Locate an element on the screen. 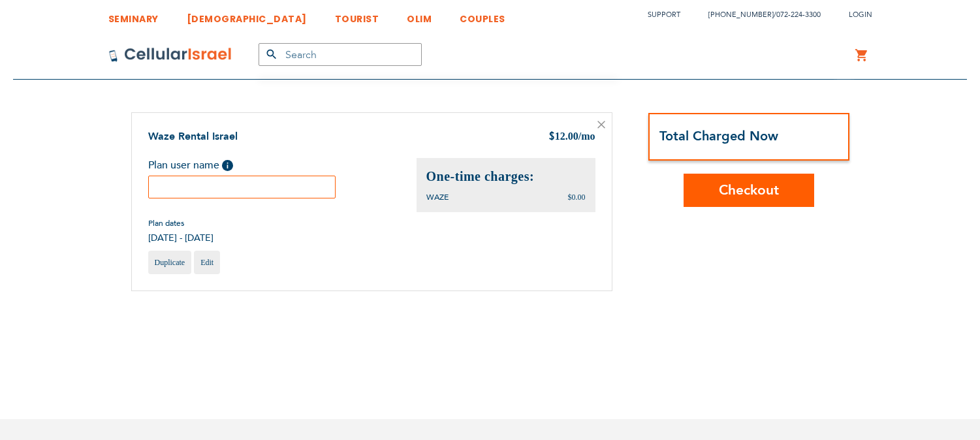  a: 072-224-3300 is located at coordinates (798, 14).